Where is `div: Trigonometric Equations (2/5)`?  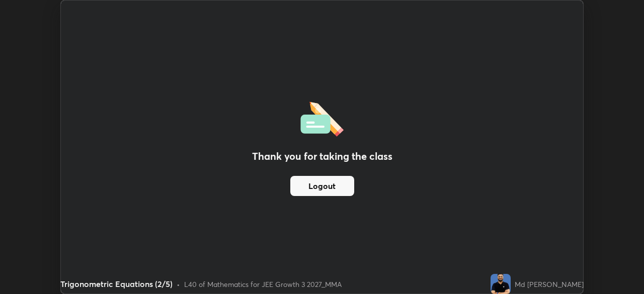 div: Trigonometric Equations (2/5) is located at coordinates (117, 284).